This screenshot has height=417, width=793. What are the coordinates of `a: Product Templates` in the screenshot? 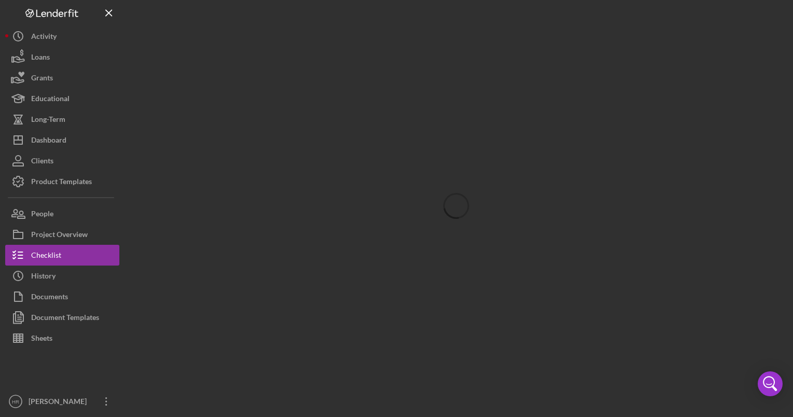 It's located at (62, 182).